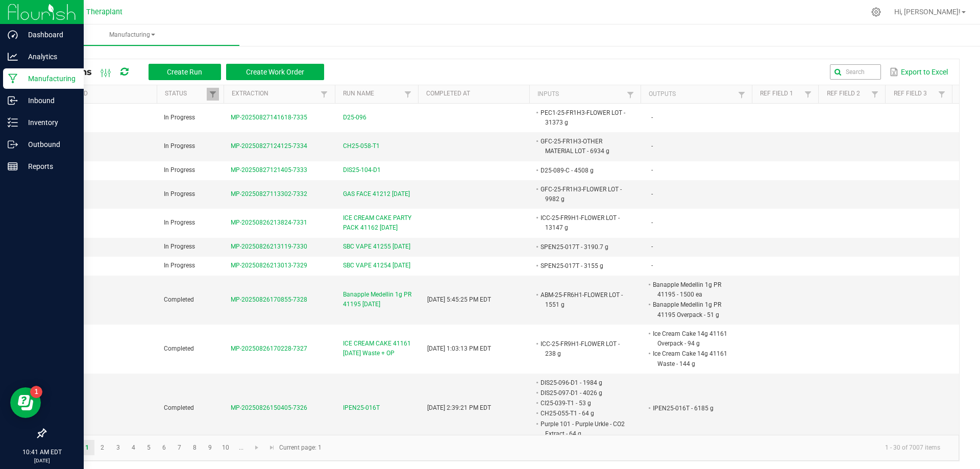 Image resolution: width=980 pixels, height=469 pixels. What do you see at coordinates (192, 72) in the screenshot?
I see `div: All Runs` at bounding box center [192, 72].